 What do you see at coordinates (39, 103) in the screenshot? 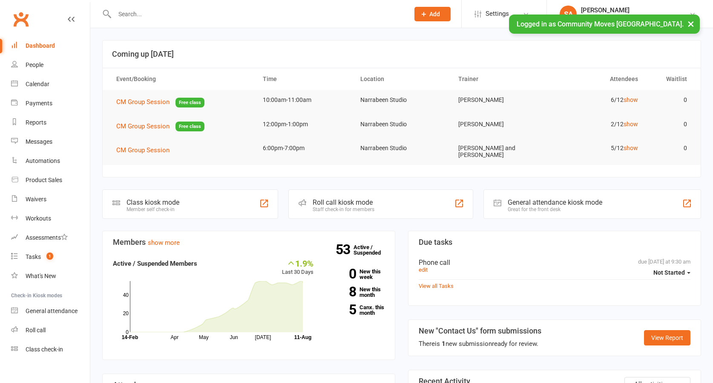
I see `div: Payments` at bounding box center [39, 103].